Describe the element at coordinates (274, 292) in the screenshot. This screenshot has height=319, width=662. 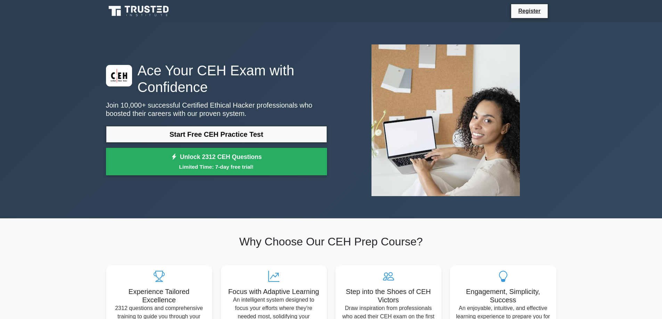
I see `h5: Focus with Adaptive Learning` at that location.